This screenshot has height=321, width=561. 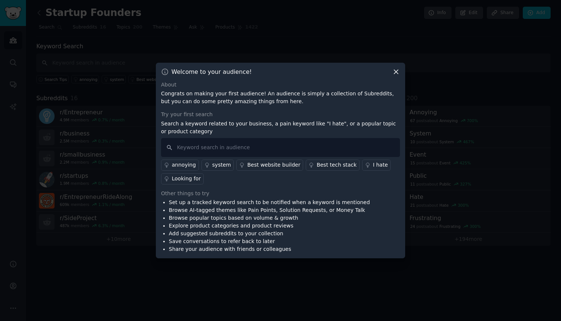 I want to click on p: Search a keyword related to your business, a pain keyword like "I hate", or a popular topic or pr..., so click(x=281, y=128).